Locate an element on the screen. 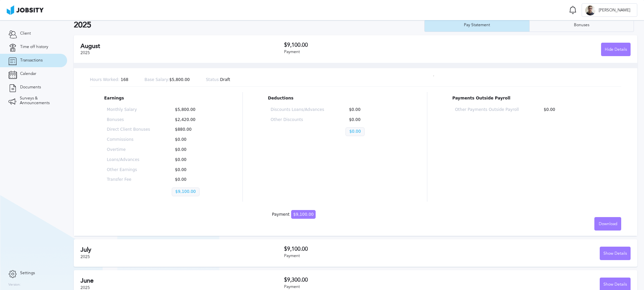  h2: June is located at coordinates (182, 280).